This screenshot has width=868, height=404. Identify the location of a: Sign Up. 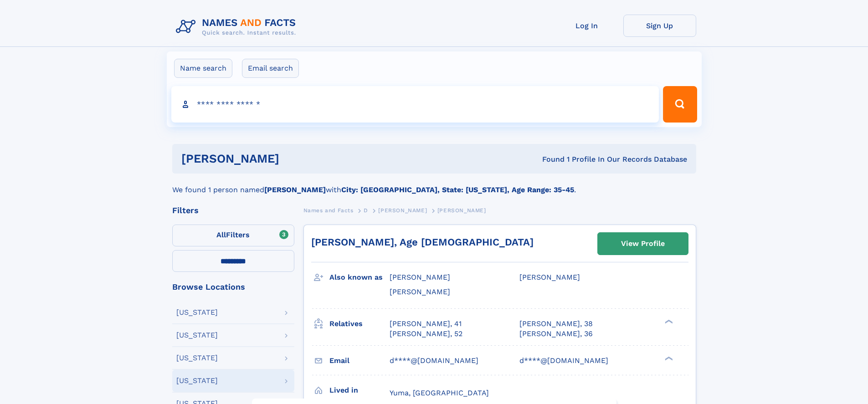
(660, 25).